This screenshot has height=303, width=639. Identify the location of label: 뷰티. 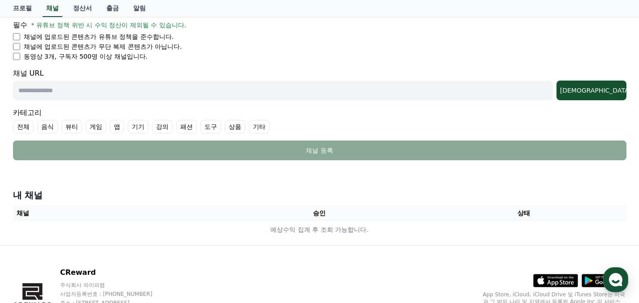
(72, 127).